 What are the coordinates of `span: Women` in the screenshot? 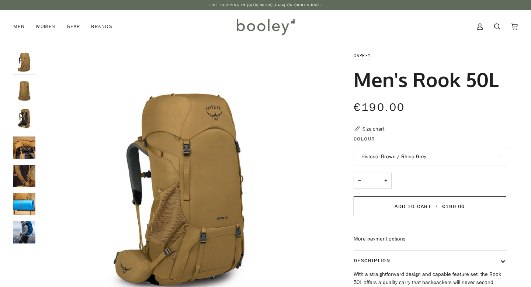 It's located at (45, 27).